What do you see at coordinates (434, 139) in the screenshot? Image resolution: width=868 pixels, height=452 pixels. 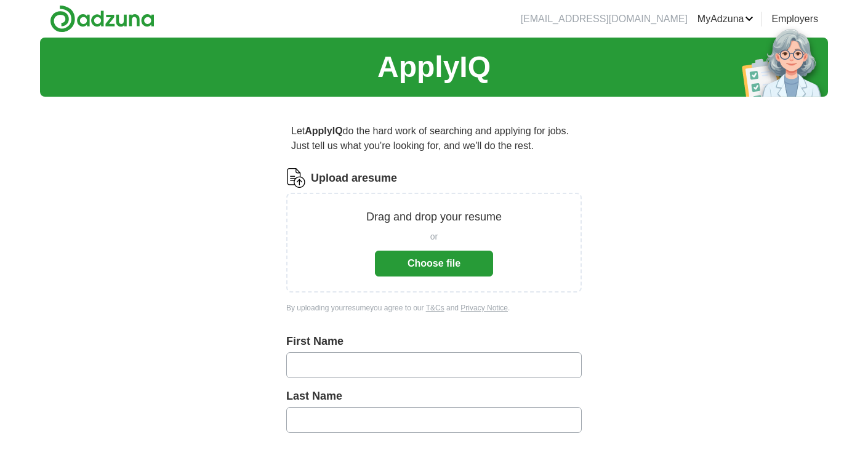 I see `p: Let do the hard work of searching and applying for jobs. Just tell us what you're looking for, an...` at bounding box center [434, 139].